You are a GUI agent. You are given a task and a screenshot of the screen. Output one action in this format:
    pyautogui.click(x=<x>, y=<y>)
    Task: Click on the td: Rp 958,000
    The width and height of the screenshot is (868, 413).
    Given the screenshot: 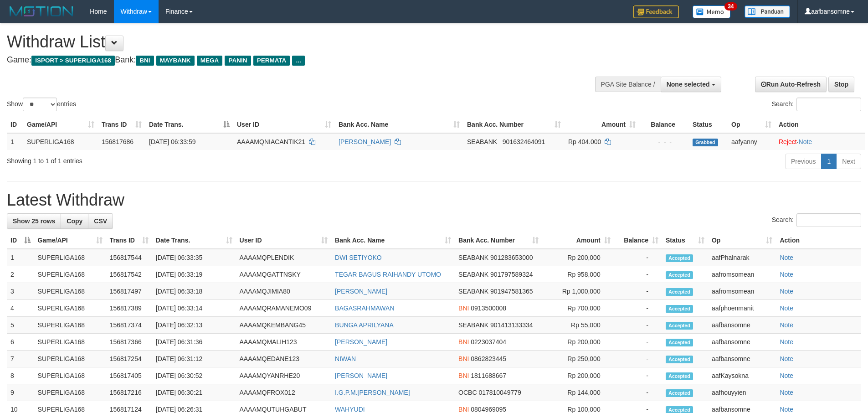 What is the action you would take?
    pyautogui.click(x=579, y=274)
    